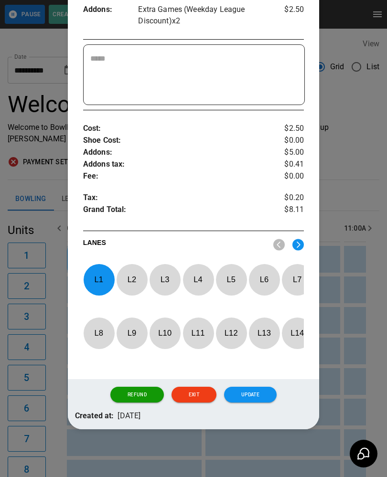  What do you see at coordinates (137, 395) in the screenshot?
I see `button: Refund` at bounding box center [137, 395].